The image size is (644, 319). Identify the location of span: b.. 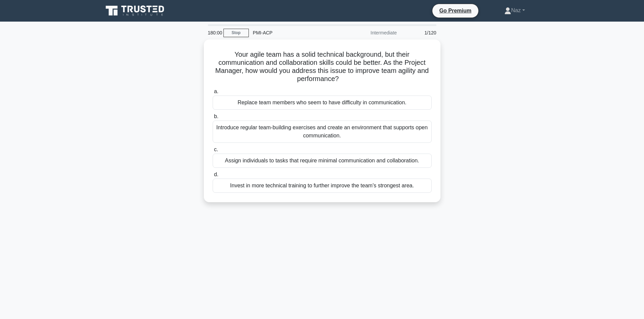
(216, 117).